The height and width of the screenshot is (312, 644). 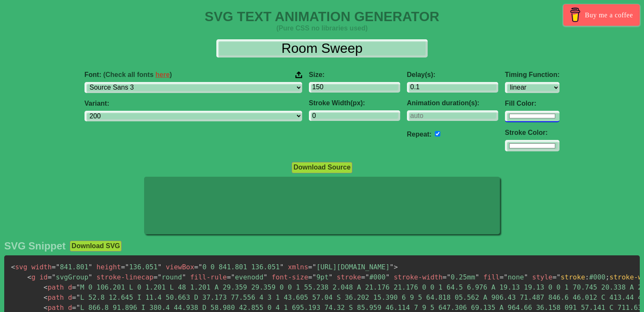 I want to click on label: Animation duration(s):, so click(x=453, y=103).